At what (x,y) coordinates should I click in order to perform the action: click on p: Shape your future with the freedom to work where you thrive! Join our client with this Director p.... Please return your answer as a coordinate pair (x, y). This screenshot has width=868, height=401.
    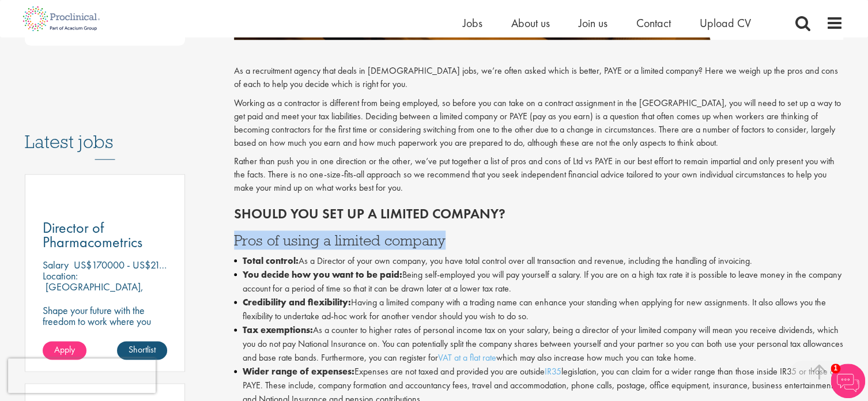
    Looking at the image, I should click on (105, 332).